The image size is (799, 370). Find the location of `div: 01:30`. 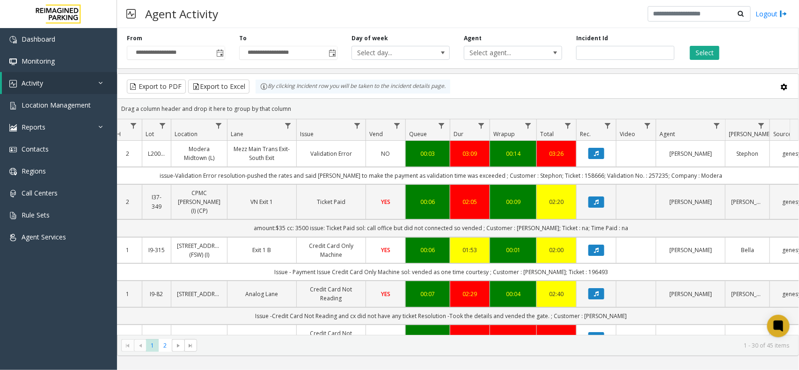

div: 01:30 is located at coordinates (513, 338).